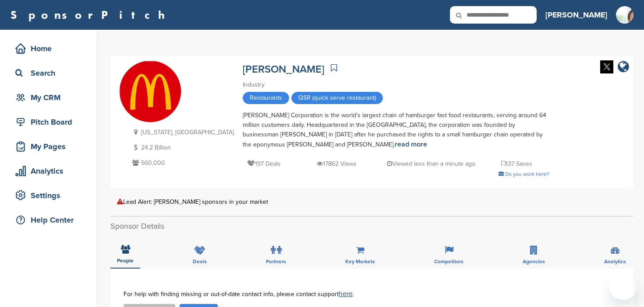  What do you see at coordinates (411, 145) in the screenshot?
I see `a: read more` at bounding box center [411, 145].